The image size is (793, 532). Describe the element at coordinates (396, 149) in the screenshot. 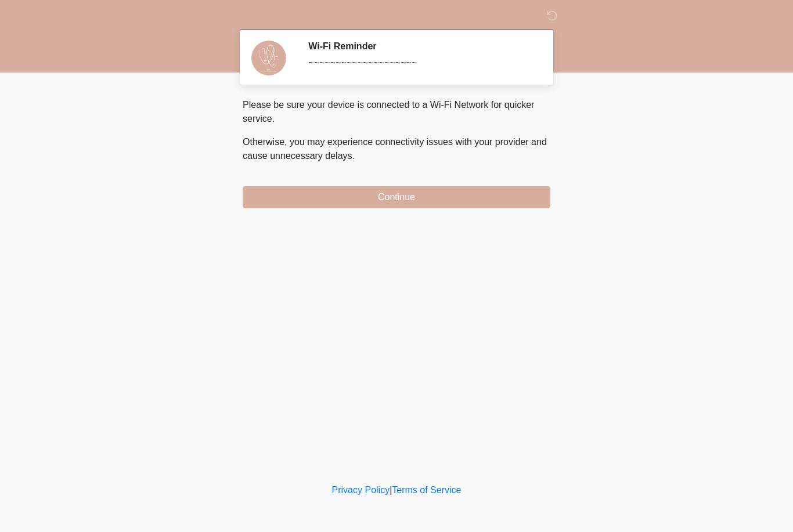

I see `p: Otherwise, you may experience connectivity issues with your provider and cause unnecessary delays` at that location.